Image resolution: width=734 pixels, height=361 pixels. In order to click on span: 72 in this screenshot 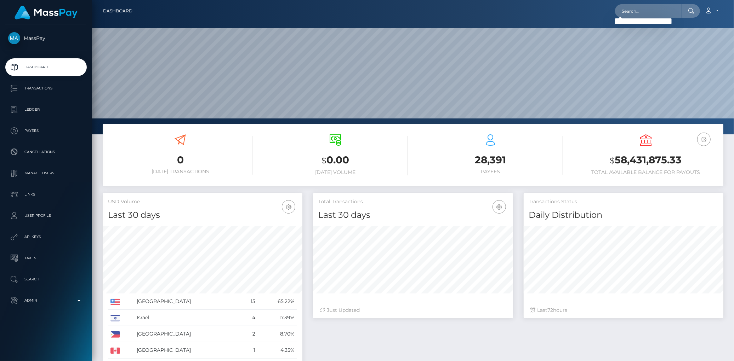, I will do `click(550, 310)`.